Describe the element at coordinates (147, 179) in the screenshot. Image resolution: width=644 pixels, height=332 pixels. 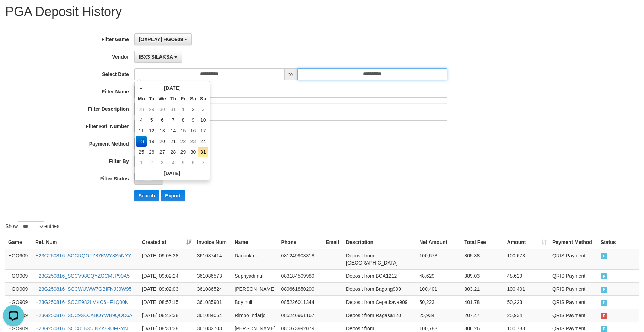
I see `span: - ALL -` at that location.